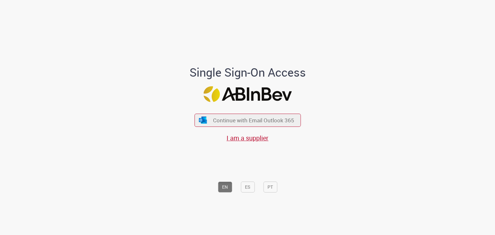 The image size is (495, 235). What do you see at coordinates (247, 94) in the screenshot?
I see `img: Logo ABInBev` at bounding box center [247, 94].